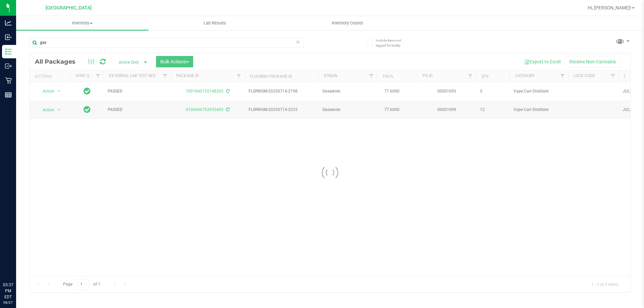 The image size is (644, 308). Describe the element at coordinates (8, 23) in the screenshot. I see `inline-svg: Analytics` at that location.